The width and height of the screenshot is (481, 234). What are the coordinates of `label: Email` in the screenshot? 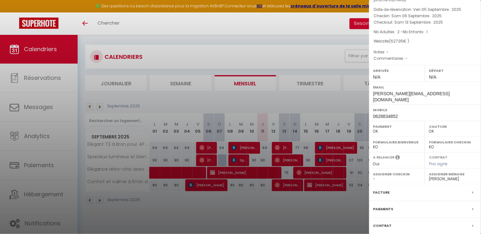 It's located at (425, 87).